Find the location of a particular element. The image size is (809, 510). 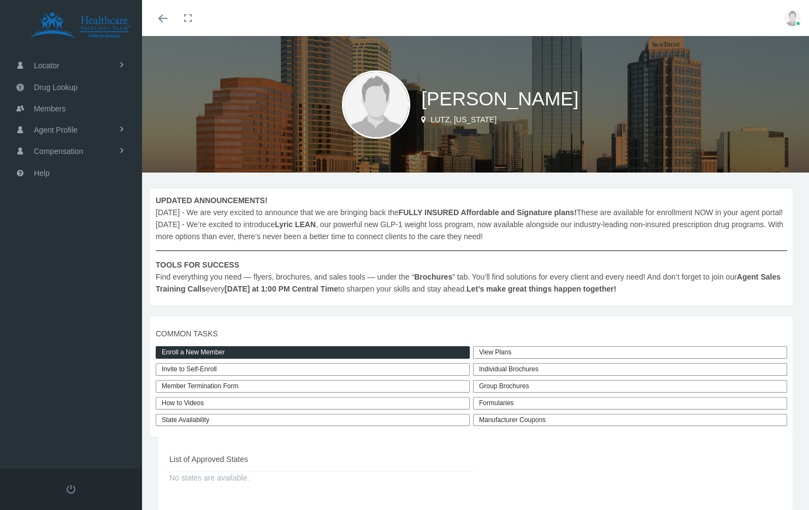

a: Member Termination Form is located at coordinates (312, 386).